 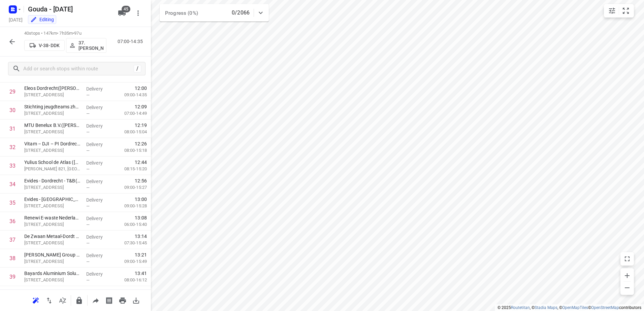 I want to click on p: 09:00-15:28, so click(x=130, y=206).